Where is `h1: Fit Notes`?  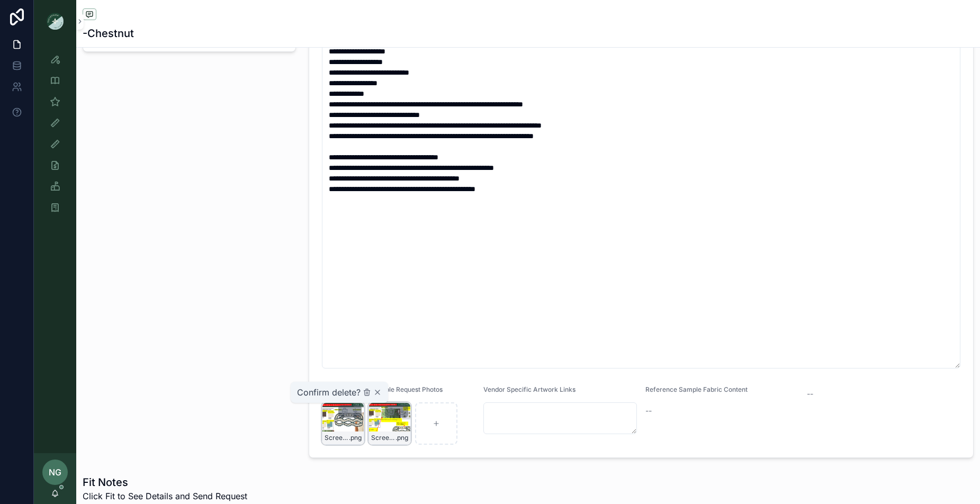
h1: Fit Notes is located at coordinates (164, 483).